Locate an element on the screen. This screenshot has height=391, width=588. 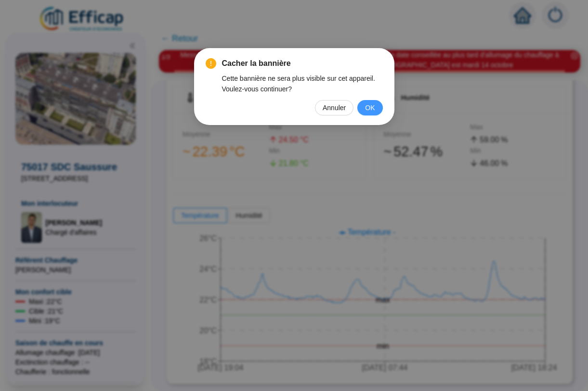
span: Annuler is located at coordinates (334, 108).